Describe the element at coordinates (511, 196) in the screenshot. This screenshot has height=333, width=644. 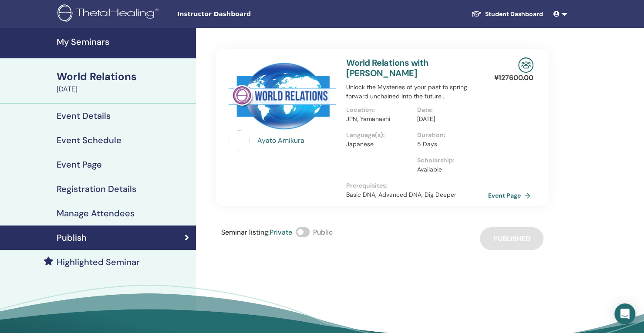
I see `a: Event Page` at that location.